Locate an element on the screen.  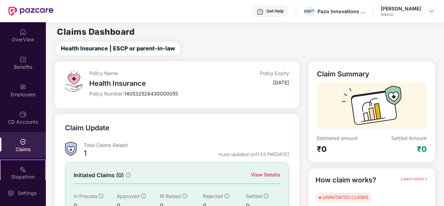
img: svg+xml;base64,PHN2ZyB4bWxucz0iaHR0cDovL3d3dy53My5vcmcvMjAwMC9zdmciIHdpZHRoPSIyMSIgaGVpZ2h0PSIyMC... is located at coordinates (23, 169).